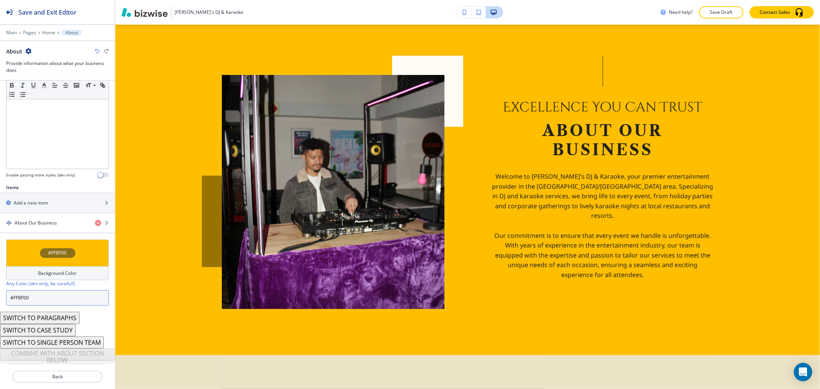  What do you see at coordinates (12, 33) in the screenshot?
I see `button: Main` at bounding box center [12, 33].